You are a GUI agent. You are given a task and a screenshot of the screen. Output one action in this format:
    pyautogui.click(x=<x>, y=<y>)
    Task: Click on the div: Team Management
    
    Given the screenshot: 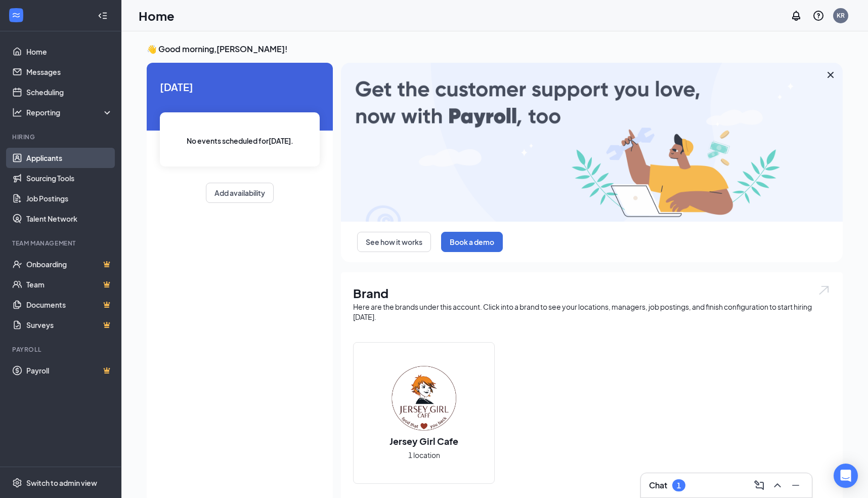 What is the action you would take?
    pyautogui.click(x=61, y=243)
    